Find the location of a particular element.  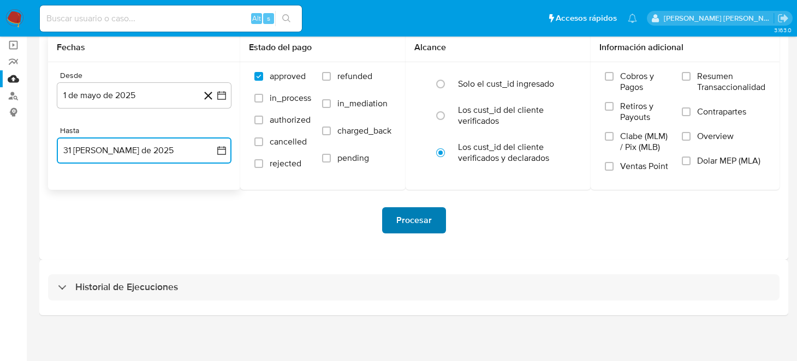

span: Accesos rápidos is located at coordinates (586, 18).